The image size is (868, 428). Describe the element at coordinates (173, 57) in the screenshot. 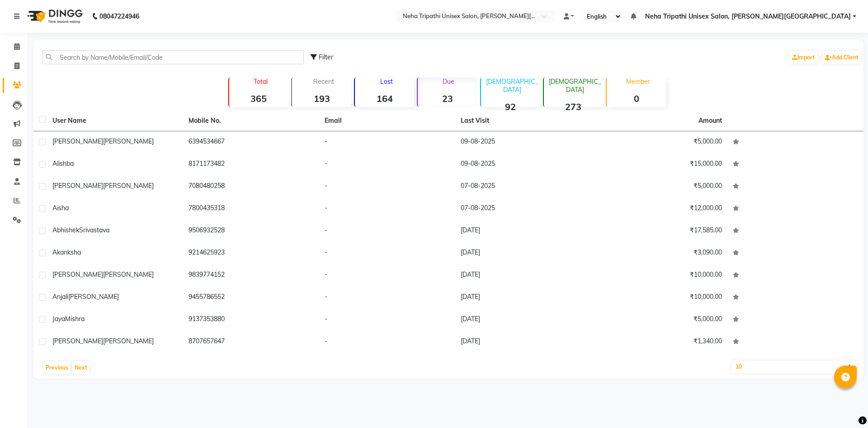

I see `input: Search by Name/Mobile/Email/Code` at that location.